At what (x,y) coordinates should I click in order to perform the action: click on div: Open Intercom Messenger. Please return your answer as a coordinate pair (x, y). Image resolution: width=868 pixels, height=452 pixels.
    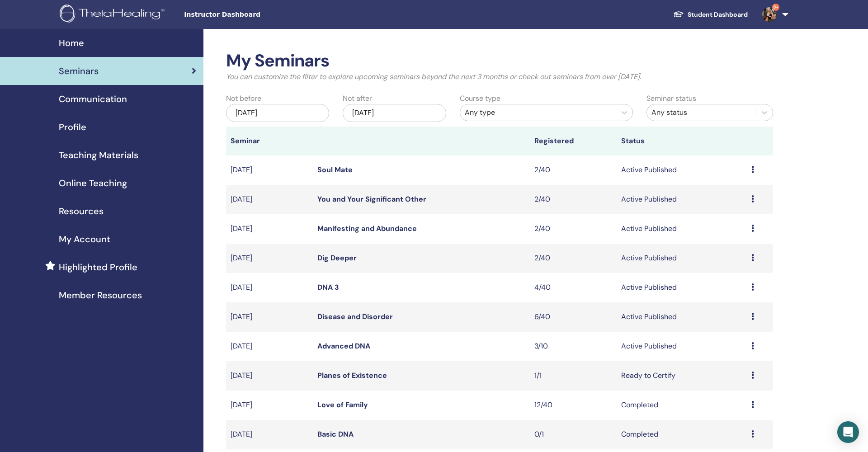
    Looking at the image, I should click on (848, 432).